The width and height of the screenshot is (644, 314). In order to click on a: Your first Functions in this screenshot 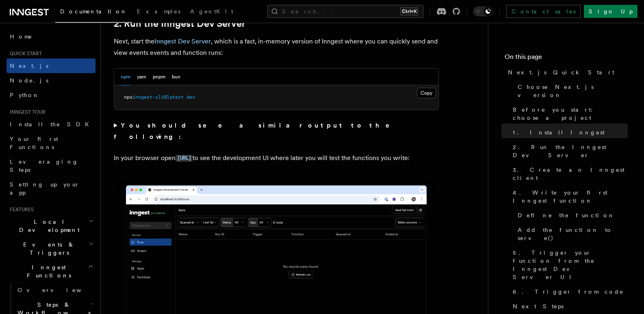, I will do `click(51, 143)`.